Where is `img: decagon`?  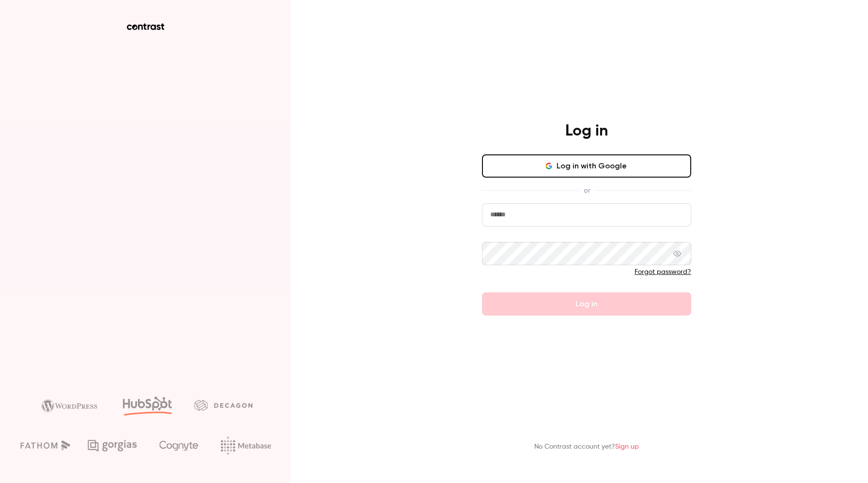
img: decagon is located at coordinates (223, 406).